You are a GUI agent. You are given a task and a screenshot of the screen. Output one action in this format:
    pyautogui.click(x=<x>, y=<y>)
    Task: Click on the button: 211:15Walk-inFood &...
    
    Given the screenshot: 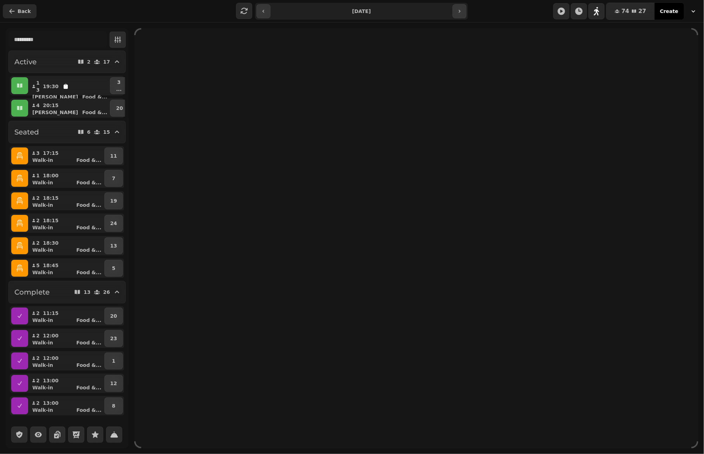 What is the action you would take?
    pyautogui.click(x=66, y=316)
    